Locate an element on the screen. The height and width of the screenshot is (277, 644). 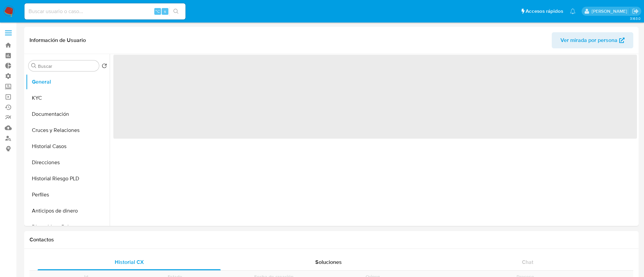
span: Chat is located at coordinates (528, 262).